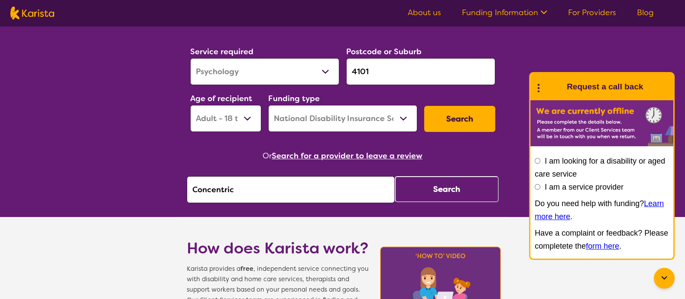 Image resolution: width=685 pixels, height=299 pixels. What do you see at coordinates (278, 248) in the screenshot?
I see `h1: How does Karista work?` at bounding box center [278, 248].